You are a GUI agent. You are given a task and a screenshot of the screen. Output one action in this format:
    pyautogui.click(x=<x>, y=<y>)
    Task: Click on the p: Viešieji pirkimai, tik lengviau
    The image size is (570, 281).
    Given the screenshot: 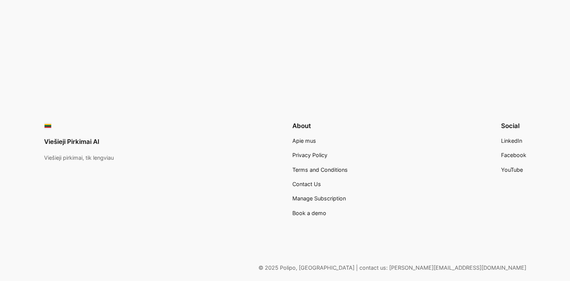 What is the action you would take?
    pyautogui.click(x=79, y=158)
    